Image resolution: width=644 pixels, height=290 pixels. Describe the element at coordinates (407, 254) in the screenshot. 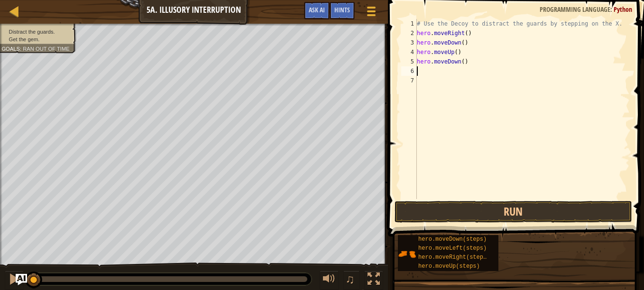

I see `img: portrait.png` at that location.